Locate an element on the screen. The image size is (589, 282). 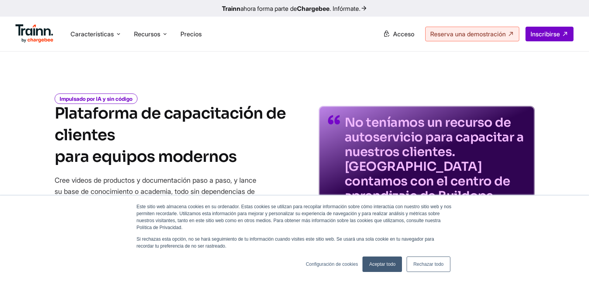
font: Aceptar todo is located at coordinates (382, 265).